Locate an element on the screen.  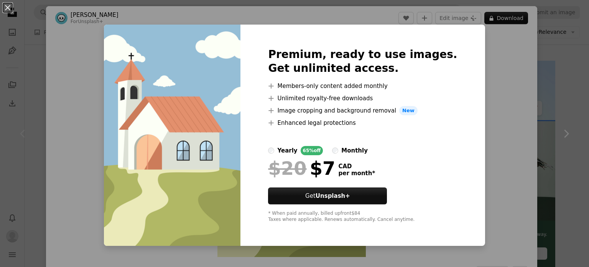
div: 65% off is located at coordinates (312, 150).